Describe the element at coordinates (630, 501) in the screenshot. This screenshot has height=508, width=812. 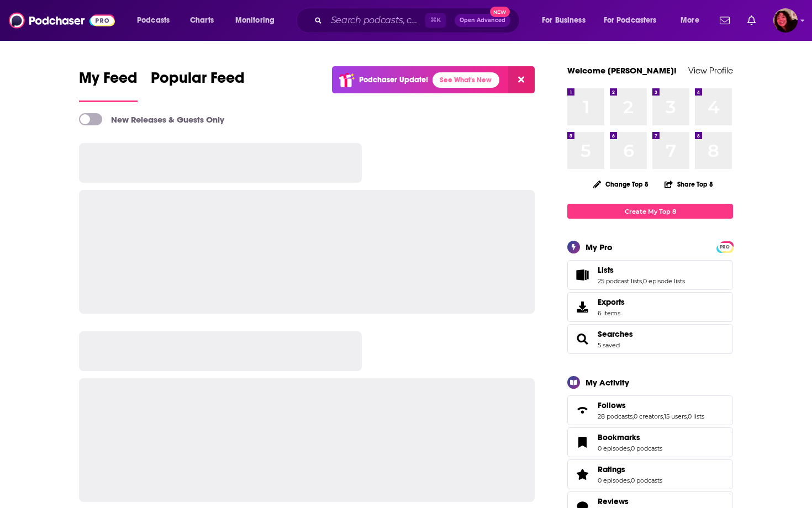
I see `a: Reviews` at that location.